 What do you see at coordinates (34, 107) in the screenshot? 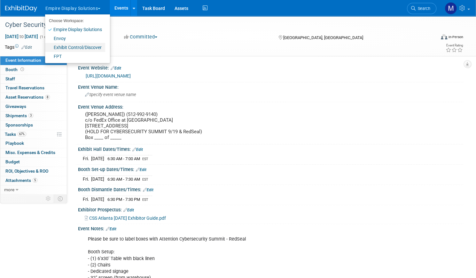
I see `a: Giveaways` at bounding box center [34, 107].